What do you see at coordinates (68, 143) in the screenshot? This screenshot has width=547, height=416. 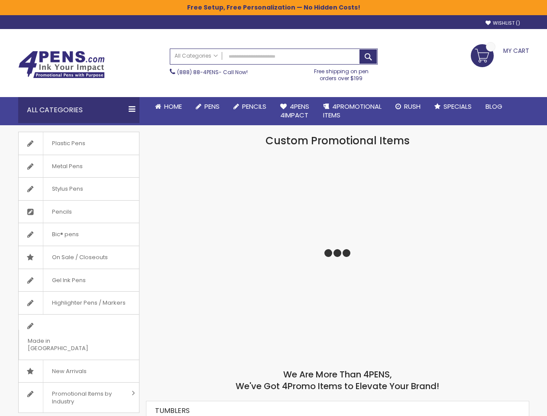 I see `span: Plastic Pens` at bounding box center [68, 143].